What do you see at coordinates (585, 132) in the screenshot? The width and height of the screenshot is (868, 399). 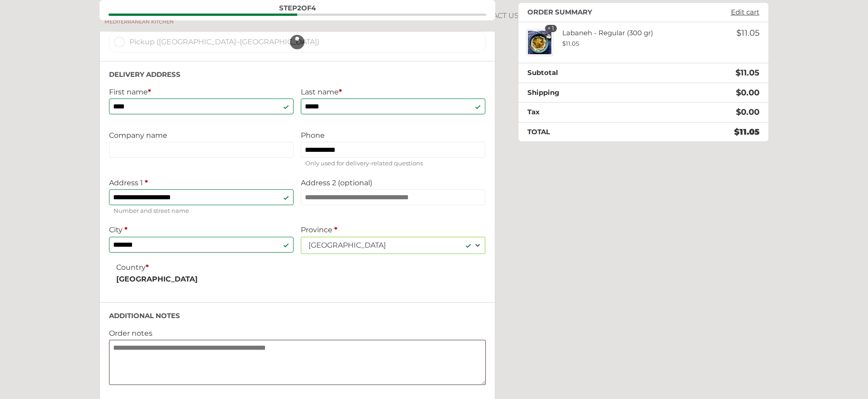 I see `th: Total` at bounding box center [585, 132].